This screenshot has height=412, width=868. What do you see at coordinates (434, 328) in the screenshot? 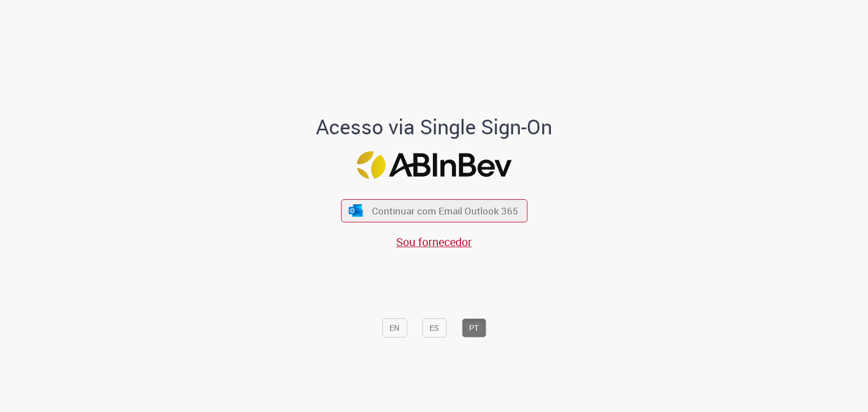
I see `button: ES` at bounding box center [434, 328].